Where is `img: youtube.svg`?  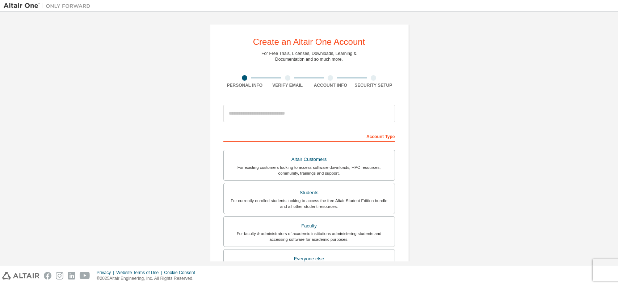
img: youtube.svg is located at coordinates (85, 276).